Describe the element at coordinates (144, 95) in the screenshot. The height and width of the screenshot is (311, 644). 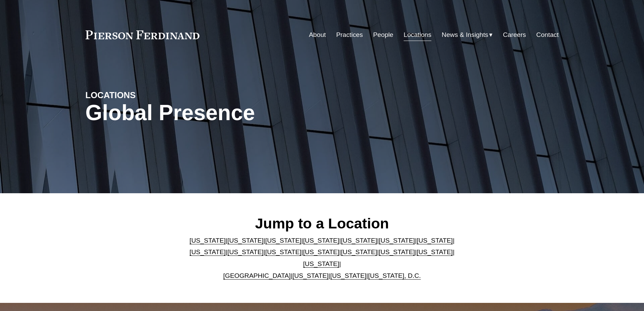
I see `h4: LOCATIONS` at that location.